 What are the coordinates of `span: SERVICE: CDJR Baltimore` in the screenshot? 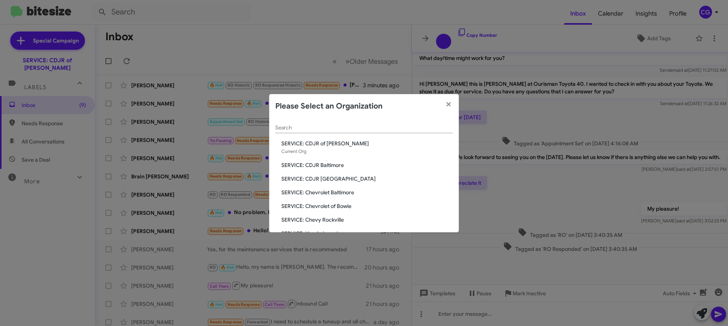 It's located at (367, 165).